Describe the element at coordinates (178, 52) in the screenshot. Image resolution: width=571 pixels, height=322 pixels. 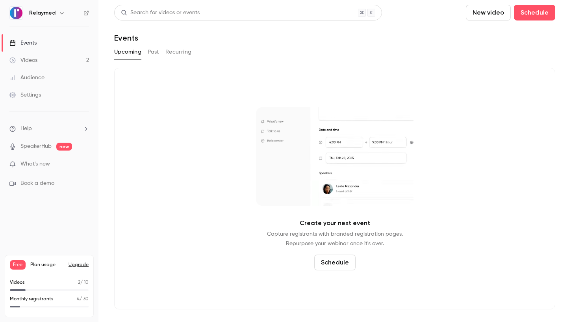
I see `button: Recurring` at that location.